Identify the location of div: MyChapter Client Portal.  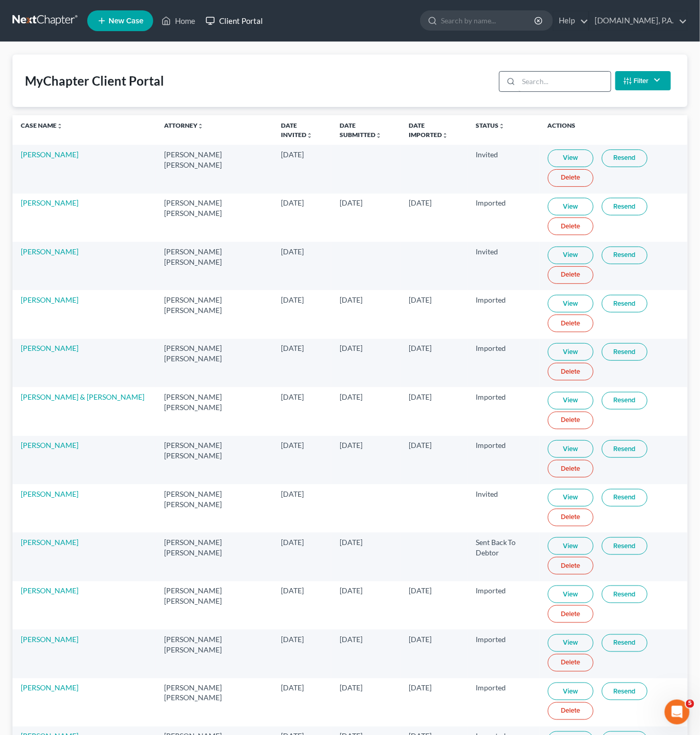
(94, 81).